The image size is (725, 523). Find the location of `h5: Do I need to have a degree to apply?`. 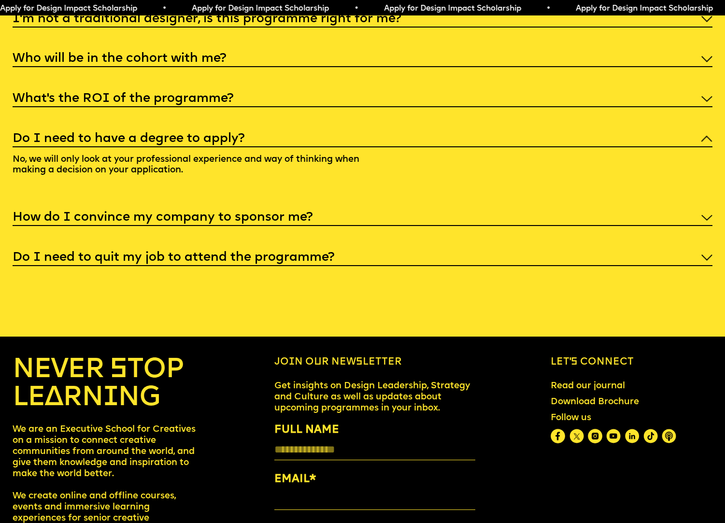

h5: Do I need to have a degree to apply? is located at coordinates (129, 139).